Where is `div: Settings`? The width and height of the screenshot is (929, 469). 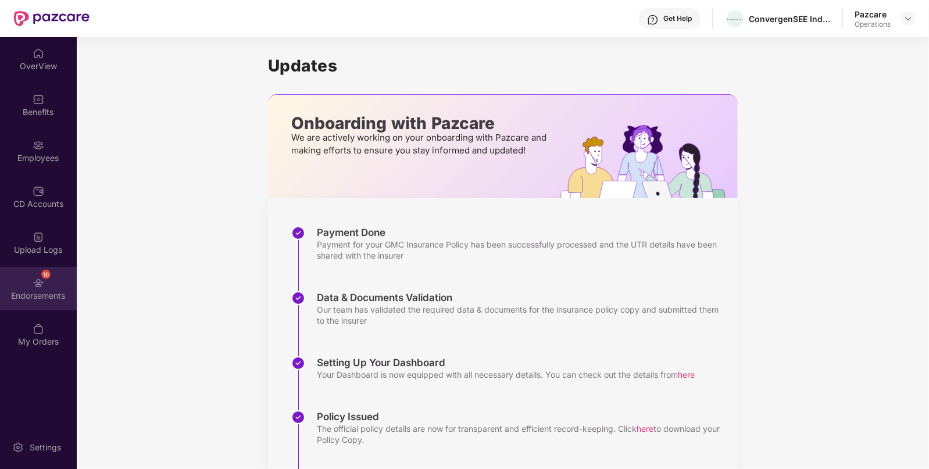 div: Settings is located at coordinates (45, 448).